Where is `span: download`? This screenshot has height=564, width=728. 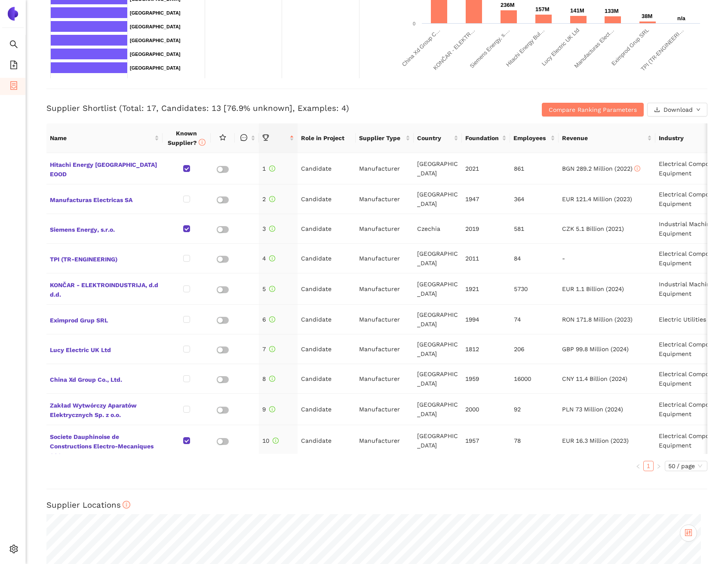 span: download is located at coordinates (657, 110).